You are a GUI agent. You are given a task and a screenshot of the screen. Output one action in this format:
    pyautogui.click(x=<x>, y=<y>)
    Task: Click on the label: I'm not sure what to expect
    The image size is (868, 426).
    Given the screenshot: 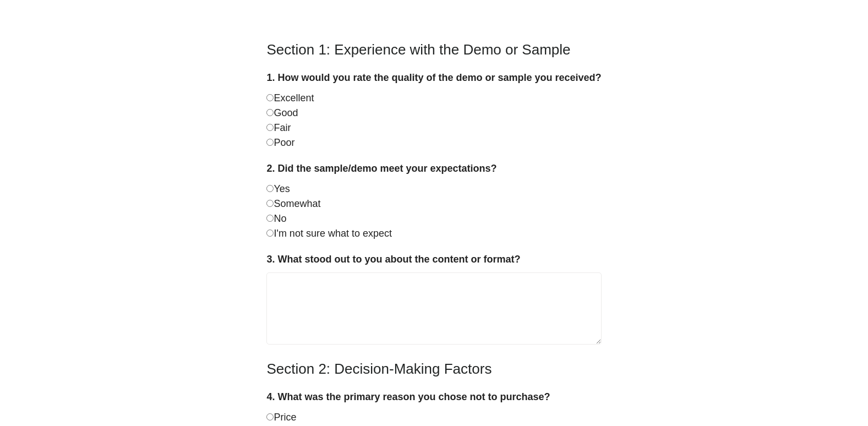 What is the action you would take?
    pyautogui.click(x=329, y=233)
    